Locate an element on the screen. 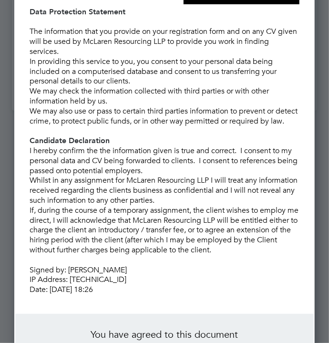 The width and height of the screenshot is (329, 343). strong: Data Protection Statement is located at coordinates (77, 11).